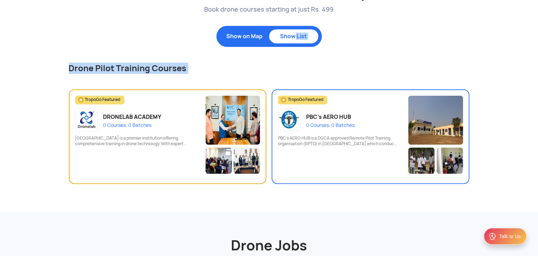 This screenshot has height=256, width=538. I want to click on h2: Drone Jobs, so click(269, 237).